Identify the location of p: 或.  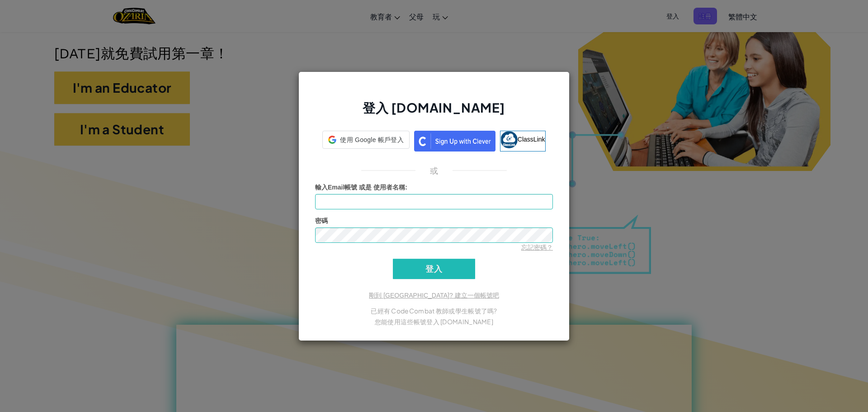
(434, 170).